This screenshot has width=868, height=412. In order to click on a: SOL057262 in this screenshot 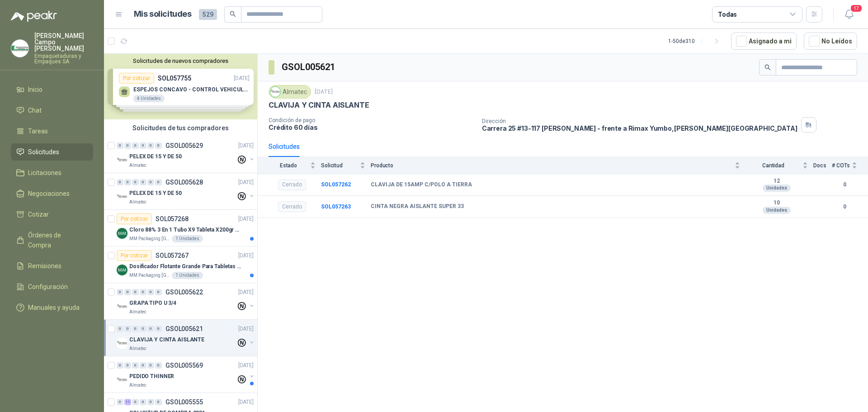, I will do `click(336, 184)`.